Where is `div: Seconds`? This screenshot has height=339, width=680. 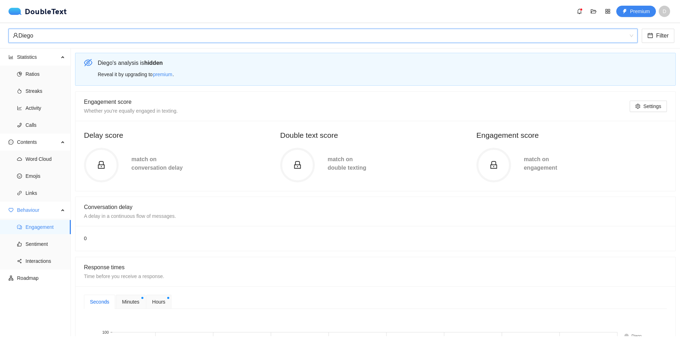
div: Seconds is located at coordinates (99, 302).